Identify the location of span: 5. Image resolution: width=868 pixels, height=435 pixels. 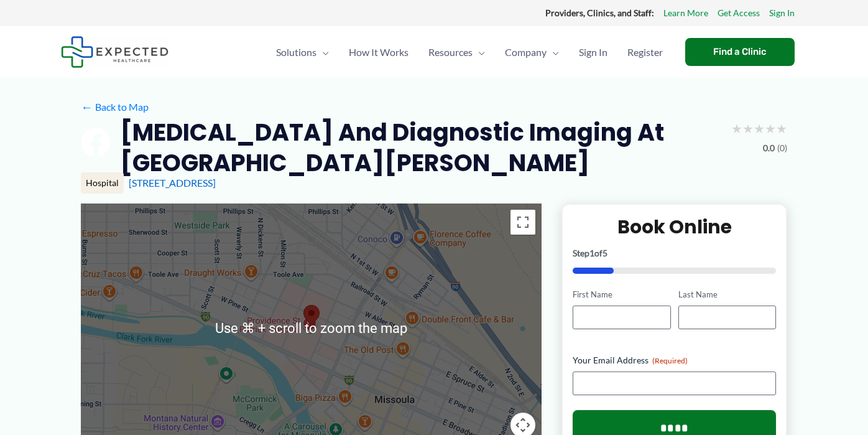
(605, 252).